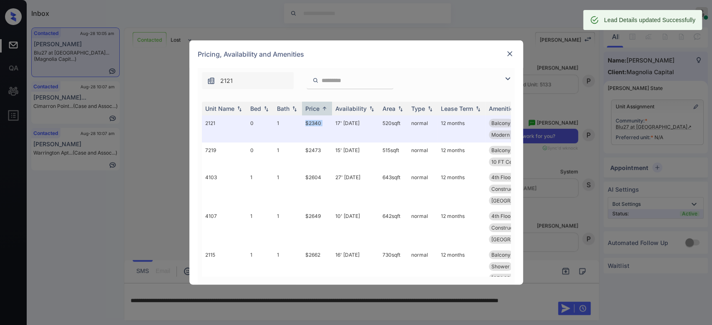 The height and width of the screenshot is (325, 712). Describe the element at coordinates (500, 266) in the screenshot. I see `span: Shower` at that location.